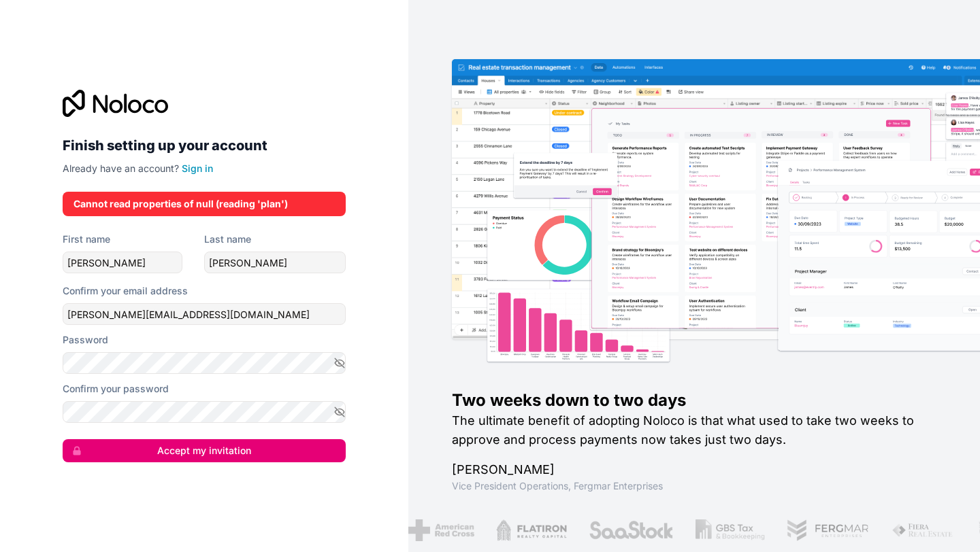 This screenshot has width=980, height=552. Describe the element at coordinates (204, 363) in the screenshot. I see `input: Password` at that location.